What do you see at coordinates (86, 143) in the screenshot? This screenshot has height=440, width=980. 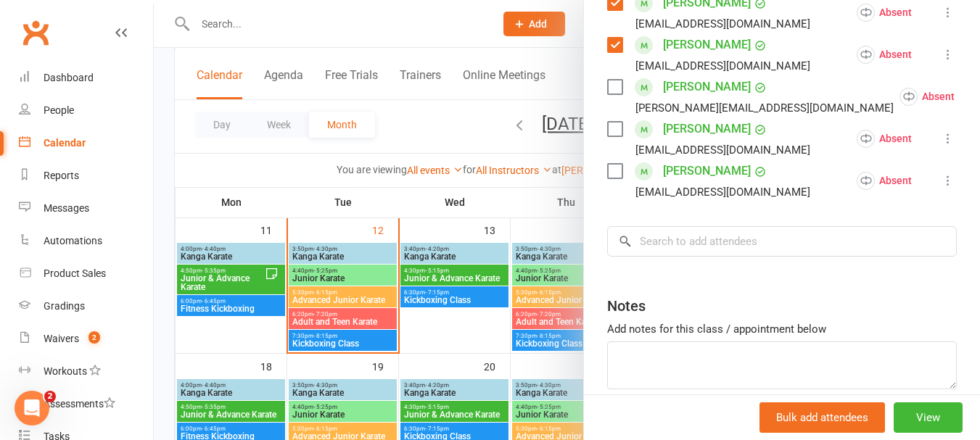 I see `a: Calendar` at bounding box center [86, 143].